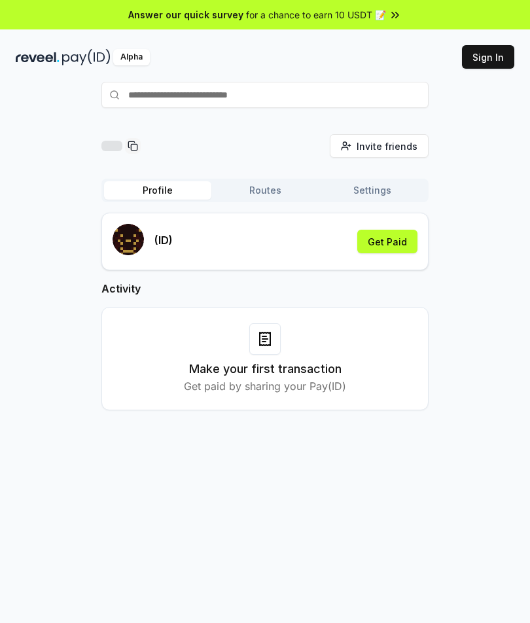 This screenshot has width=530, height=623. I want to click on span: Answer our quick survey, so click(186, 14).